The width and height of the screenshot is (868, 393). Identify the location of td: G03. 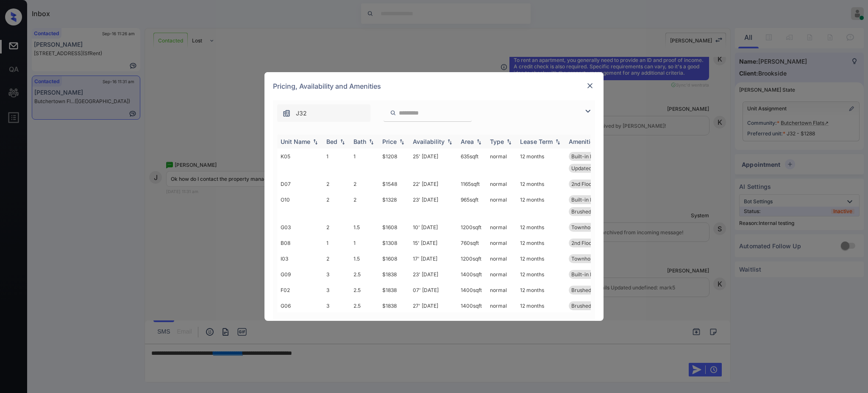
(300, 227).